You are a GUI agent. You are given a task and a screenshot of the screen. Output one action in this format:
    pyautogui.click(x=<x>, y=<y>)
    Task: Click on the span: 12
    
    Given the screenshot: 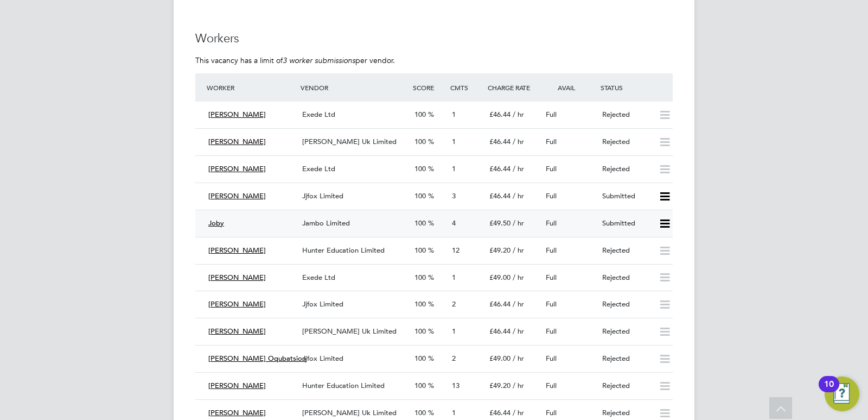 What is the action you would take?
    pyautogui.click(x=456, y=250)
    